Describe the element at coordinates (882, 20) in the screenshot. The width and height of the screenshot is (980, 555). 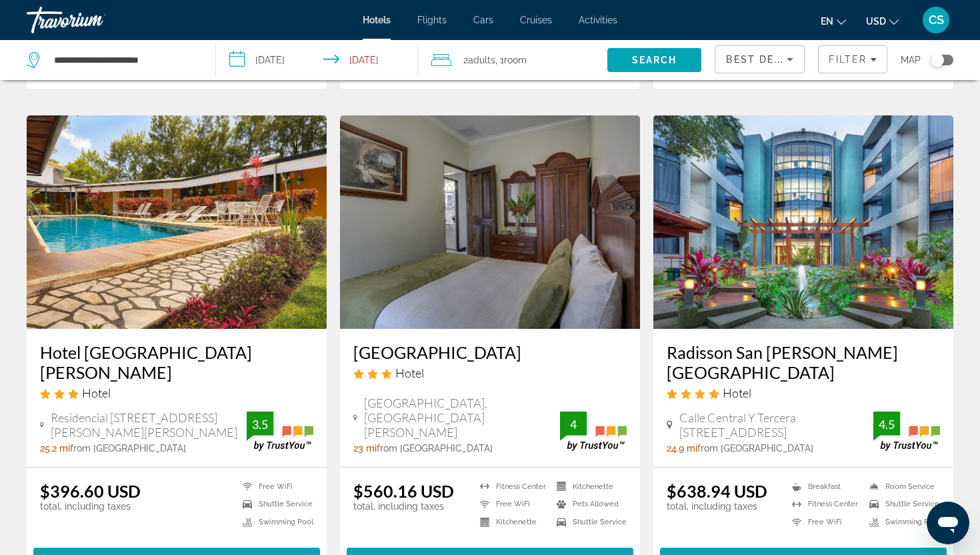
I see `button: Change currency` at that location.